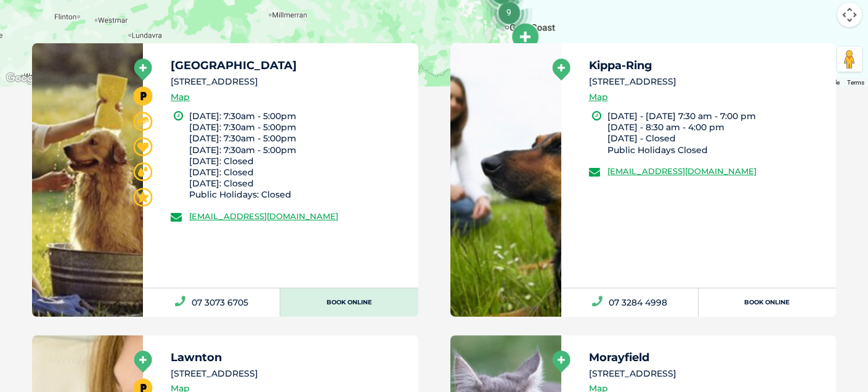 The height and width of the screenshot is (392, 868). Describe the element at coordinates (630, 302) in the screenshot. I see `a: 07 3284 4998` at that location.